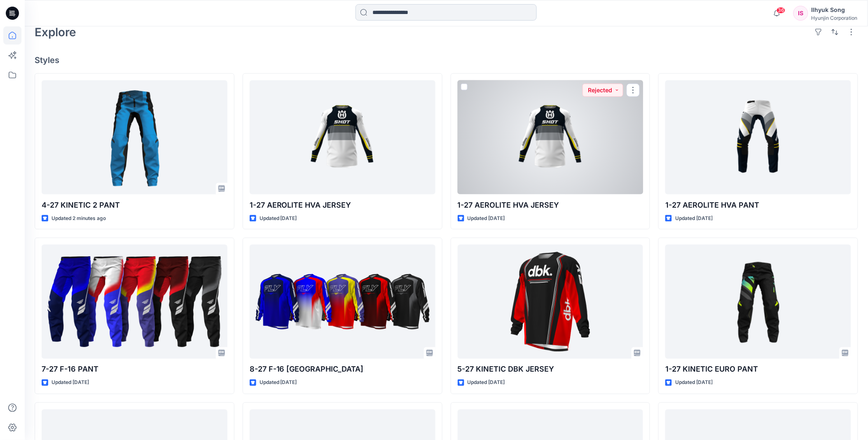 Image resolution: width=868 pixels, height=440 pixels. What do you see at coordinates (446, 60) in the screenshot?
I see `h4: Styles` at bounding box center [446, 60].